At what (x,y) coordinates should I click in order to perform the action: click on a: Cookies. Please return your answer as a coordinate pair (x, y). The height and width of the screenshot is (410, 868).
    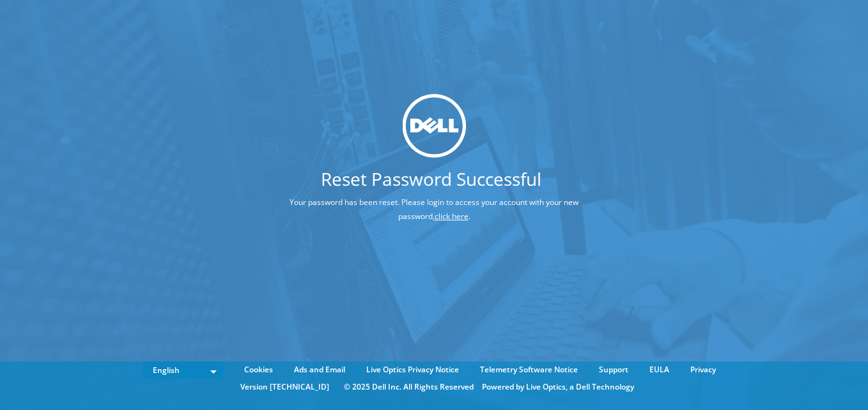
    Looking at the image, I should click on (259, 370).